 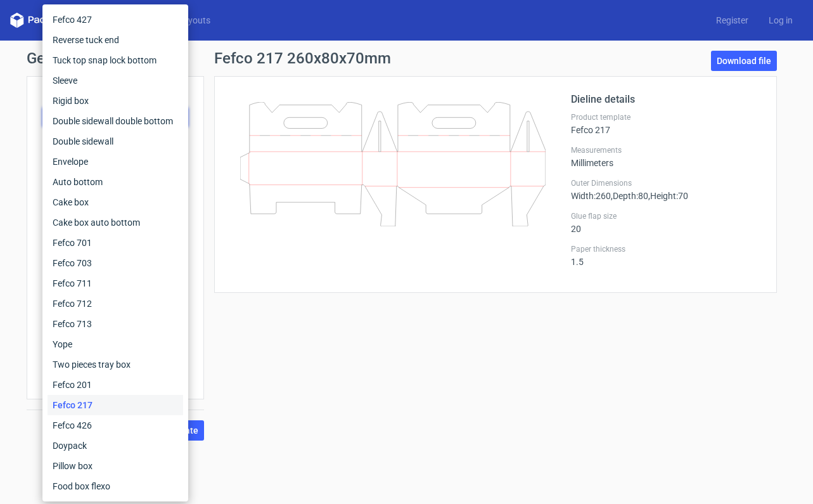 What do you see at coordinates (302, 59) in the screenshot?
I see `h1: Fefco 217 260x80x70mm` at bounding box center [302, 59].